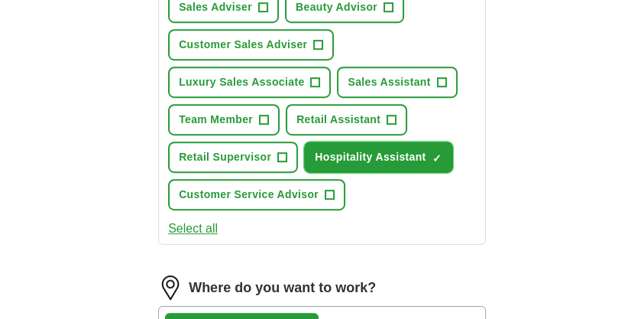  What do you see at coordinates (215, 120) in the screenshot?
I see `span: Team Member` at bounding box center [215, 120].